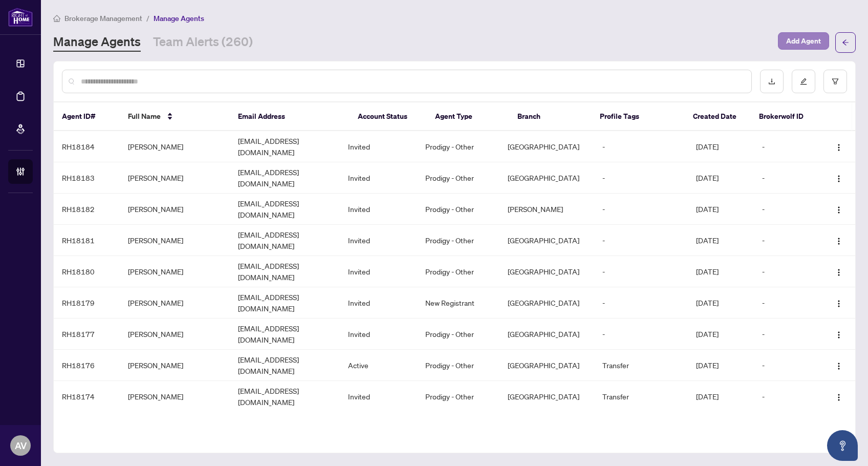 This screenshot has width=868, height=466. What do you see at coordinates (56, 18) in the screenshot?
I see `span: home` at bounding box center [56, 18].